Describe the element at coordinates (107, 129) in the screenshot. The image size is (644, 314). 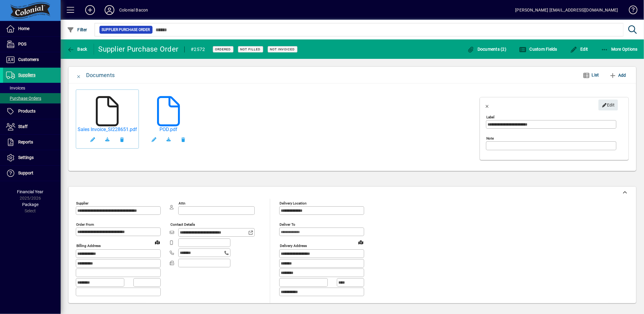
I see `h5: Sales Invoice_SI228651.pdf` at that location.